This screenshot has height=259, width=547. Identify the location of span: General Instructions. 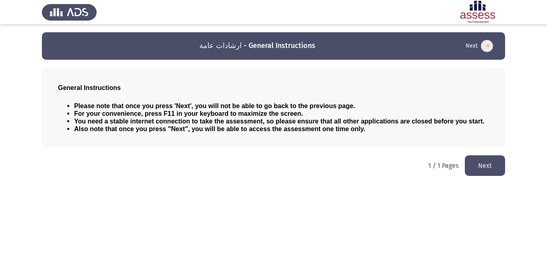
(89, 87).